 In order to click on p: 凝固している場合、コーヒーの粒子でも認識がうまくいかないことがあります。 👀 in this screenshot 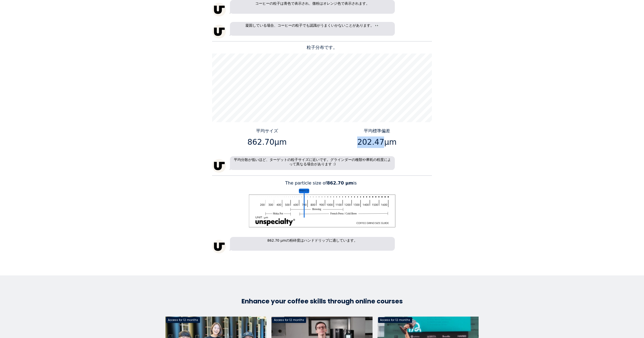, I will do `click(312, 29)`.